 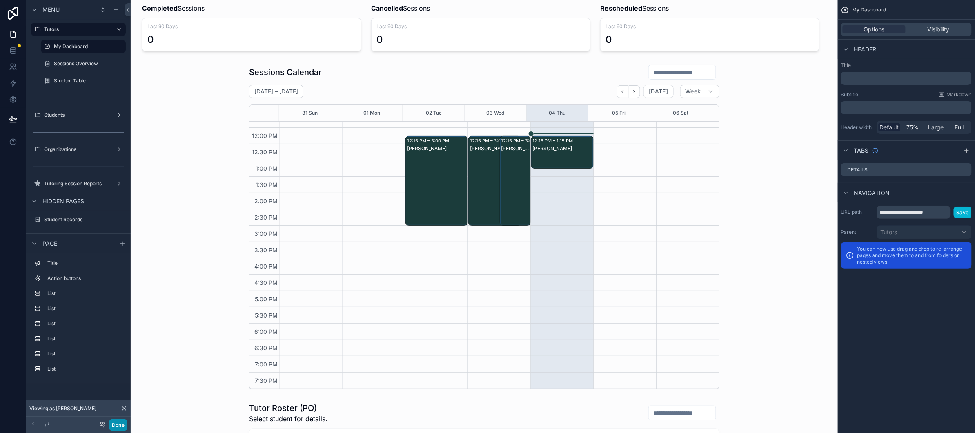 I want to click on label: Sessions Overview, so click(x=89, y=64).